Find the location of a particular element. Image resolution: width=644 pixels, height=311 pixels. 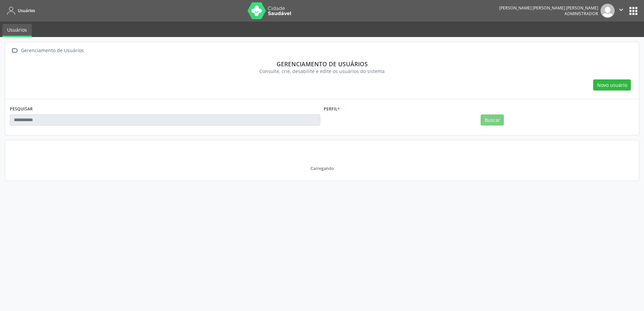

button: Buscar is located at coordinates (492, 120).